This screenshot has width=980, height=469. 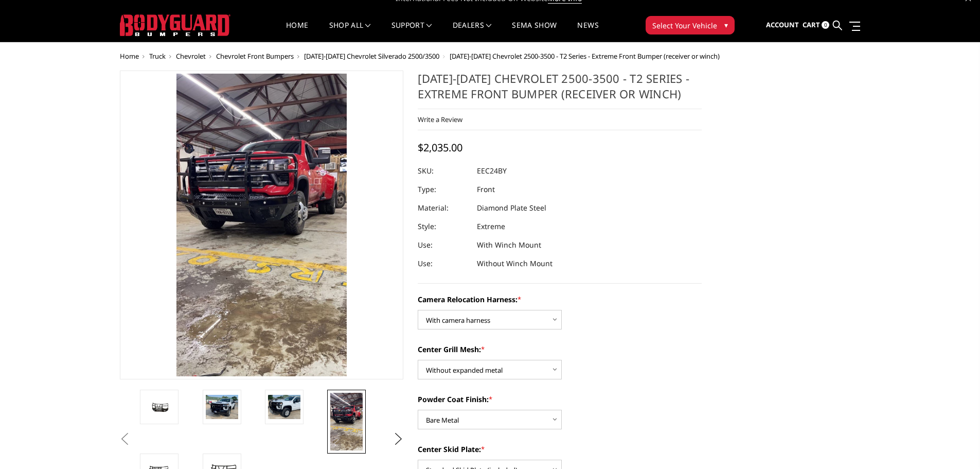 I want to click on a: Dealers, so click(x=472, y=31).